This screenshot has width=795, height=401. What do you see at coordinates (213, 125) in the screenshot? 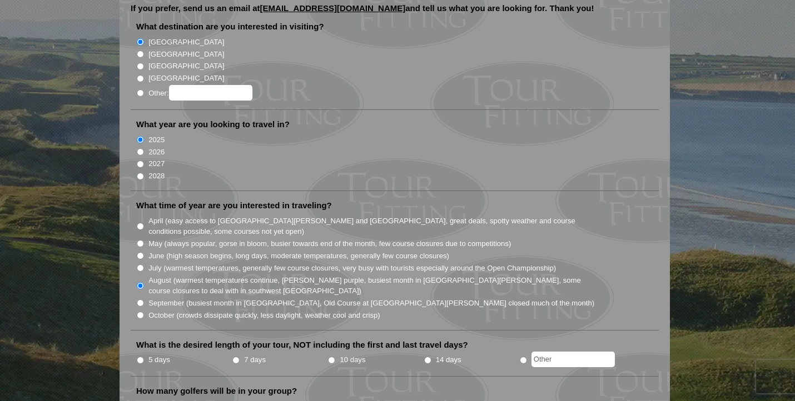
I see `label: What year are you looking to travel in?` at bounding box center [213, 125].